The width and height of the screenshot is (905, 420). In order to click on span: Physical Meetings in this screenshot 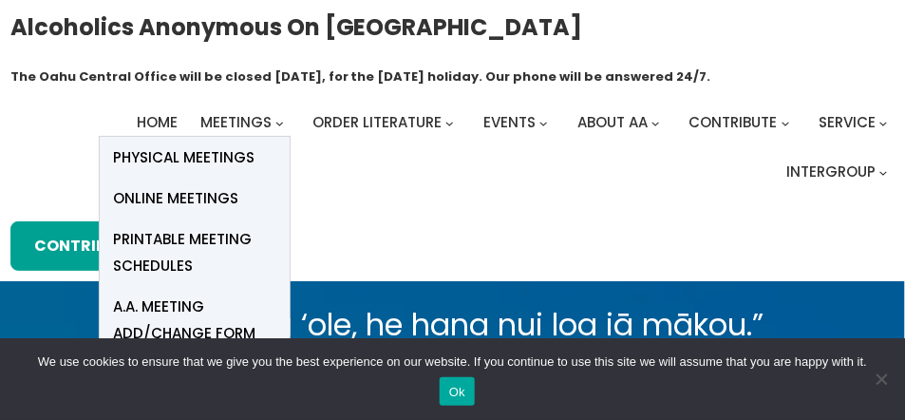, I will do `click(184, 158)`.